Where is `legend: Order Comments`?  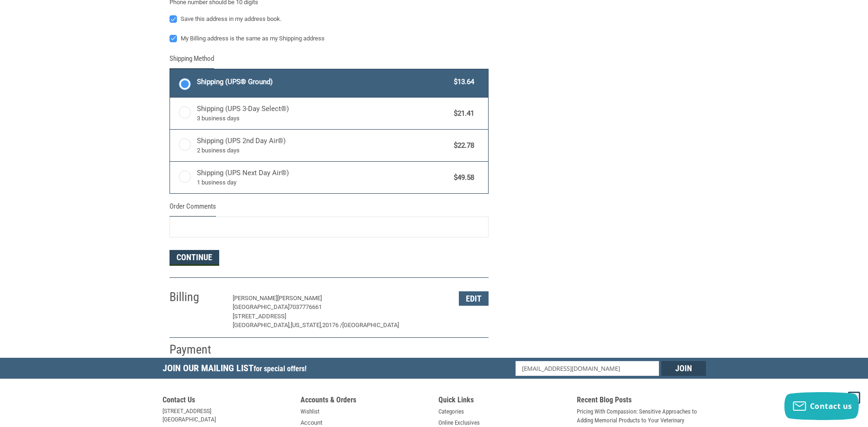 legend: Order Comments is located at coordinates (193, 208).